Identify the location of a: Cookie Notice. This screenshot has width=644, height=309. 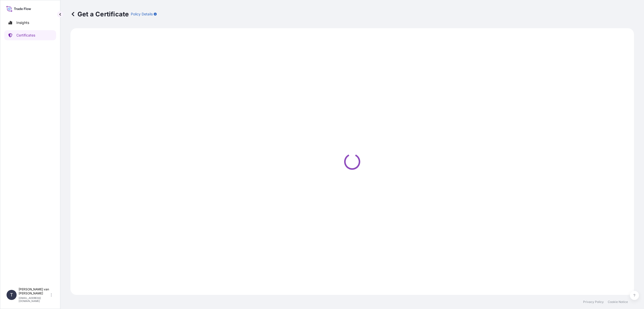
(618, 302).